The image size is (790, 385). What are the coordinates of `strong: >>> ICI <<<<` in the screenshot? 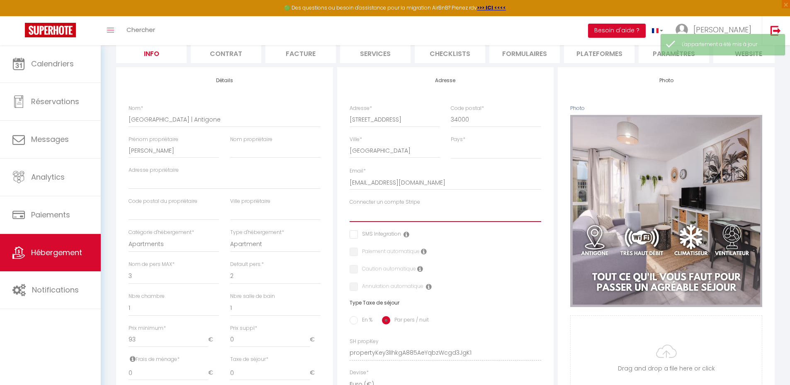 It's located at (492, 7).